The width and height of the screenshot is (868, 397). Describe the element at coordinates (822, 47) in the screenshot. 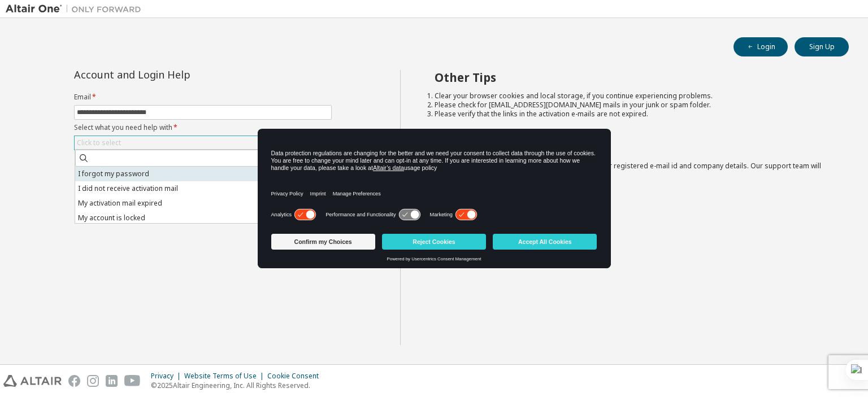

I see `button: Sign Up` at that location.